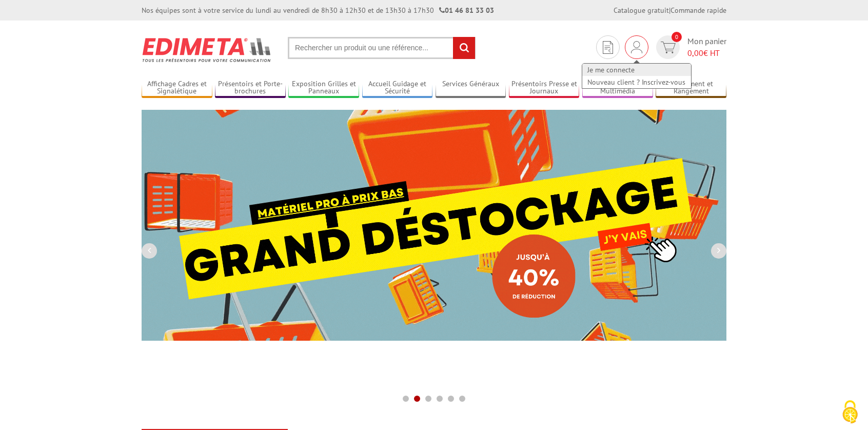 The image size is (868, 430). Describe the element at coordinates (636, 70) in the screenshot. I see `a: Je me connecte` at that location.